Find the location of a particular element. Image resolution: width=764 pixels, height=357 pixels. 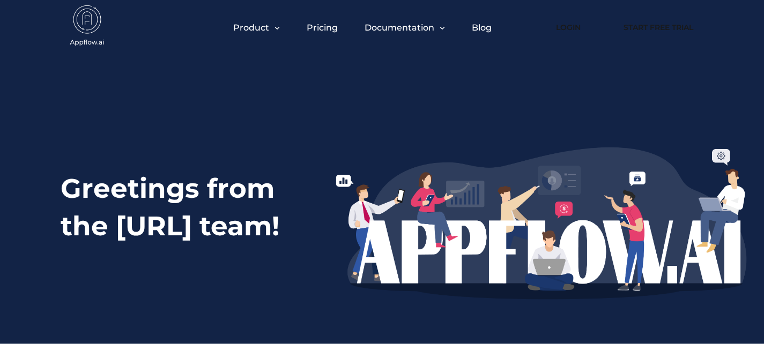

img: appflow.ai-team is located at coordinates (541, 223).